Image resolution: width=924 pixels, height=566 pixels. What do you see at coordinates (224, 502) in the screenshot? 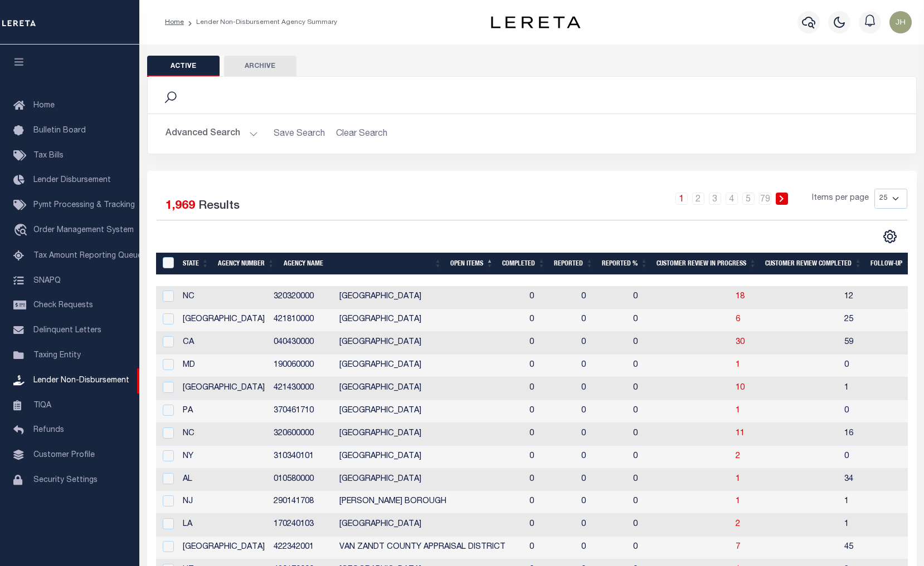
I see `td: NJ` at bounding box center [224, 502].